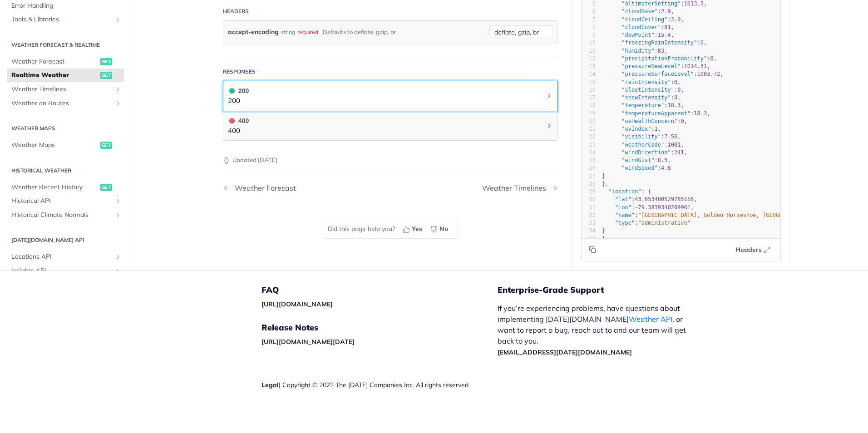 This screenshot has height=433, width=868. Describe the element at coordinates (589, 238) in the screenshot. I see `div: 35` at that location.